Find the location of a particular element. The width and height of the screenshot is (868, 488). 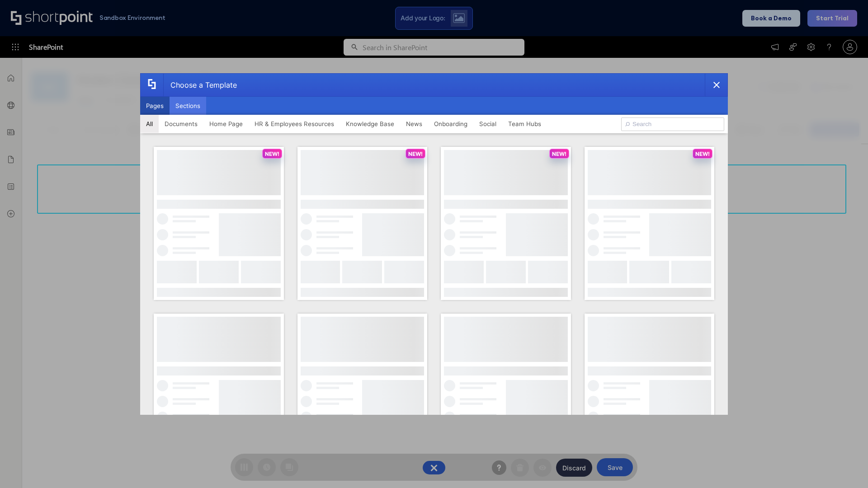

button: All is located at coordinates (149, 124).